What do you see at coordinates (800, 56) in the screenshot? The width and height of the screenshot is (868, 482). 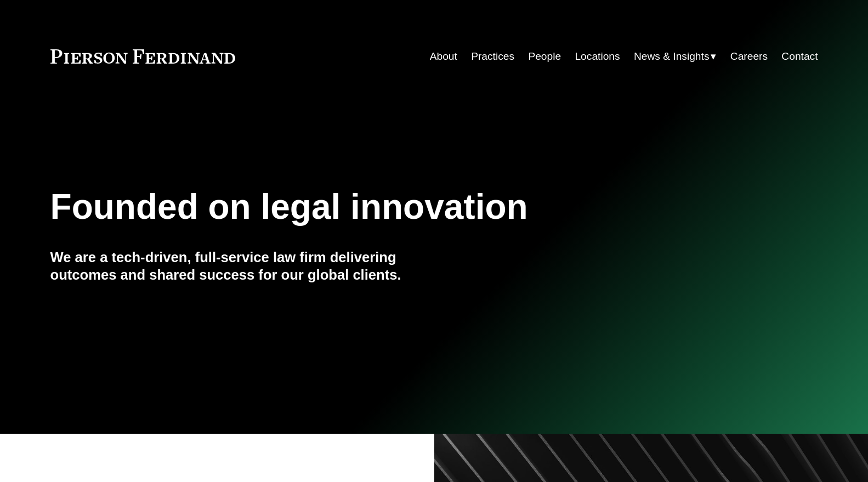 I see `a: Contact` at bounding box center [800, 56].